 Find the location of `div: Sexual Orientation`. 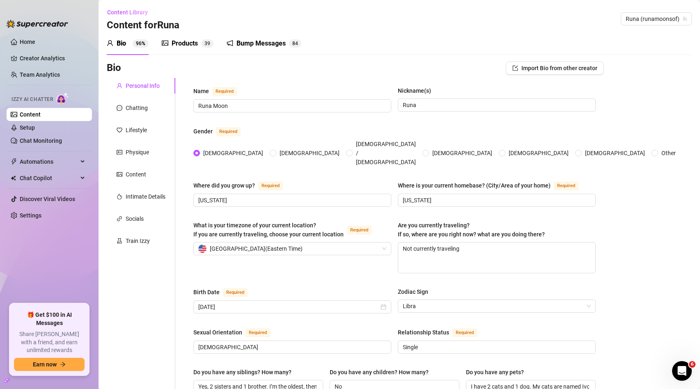

div: Sexual Orientation is located at coordinates (217, 332).